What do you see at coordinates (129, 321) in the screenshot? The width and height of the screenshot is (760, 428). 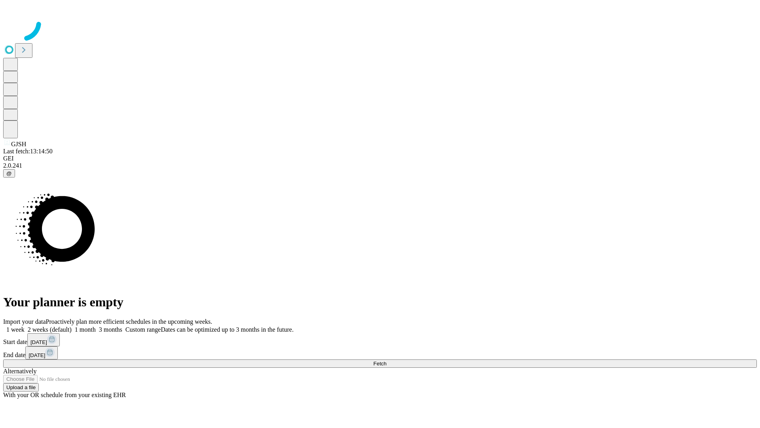 I see `span: Proactively plan more efficient schedules in the upcoming weeks.` at bounding box center [129, 321].